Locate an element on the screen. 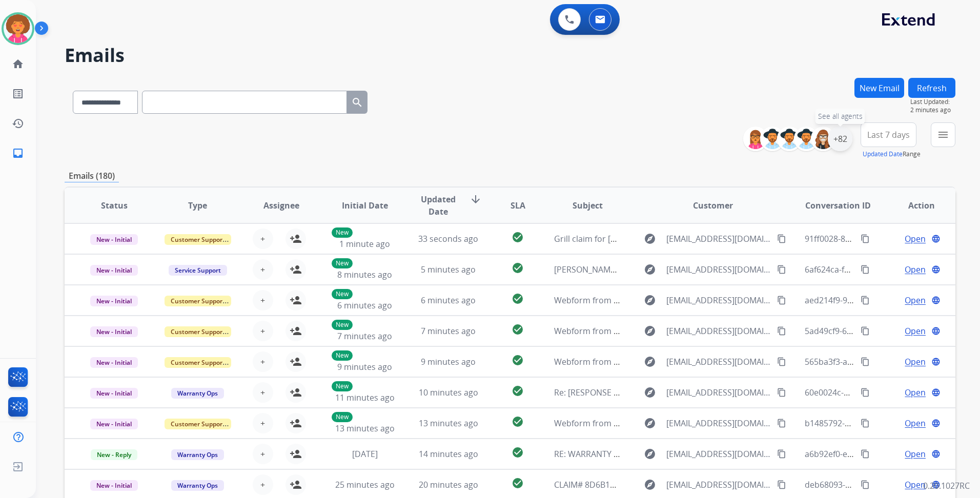 The width and height of the screenshot is (980, 498). span: 7 minutes ago is located at coordinates (448, 330).